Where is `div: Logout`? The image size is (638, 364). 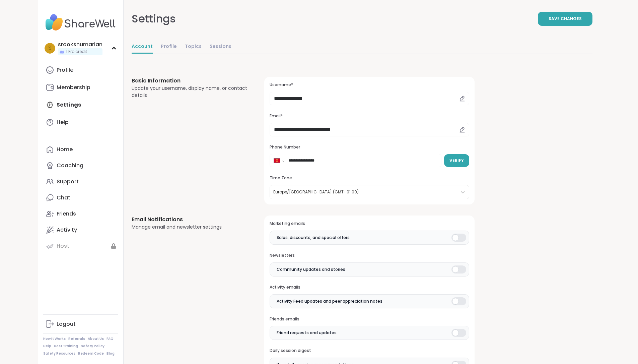
div: Logout is located at coordinates (66, 324).